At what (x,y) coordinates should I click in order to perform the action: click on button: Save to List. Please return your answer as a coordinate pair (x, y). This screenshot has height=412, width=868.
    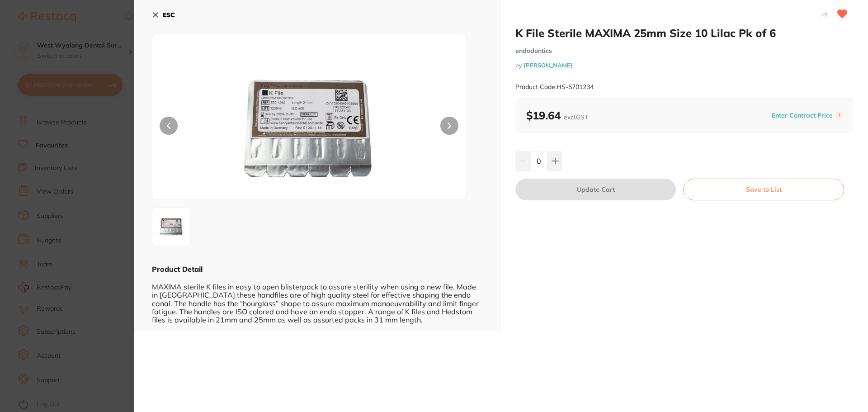
    Looking at the image, I should click on (763, 190).